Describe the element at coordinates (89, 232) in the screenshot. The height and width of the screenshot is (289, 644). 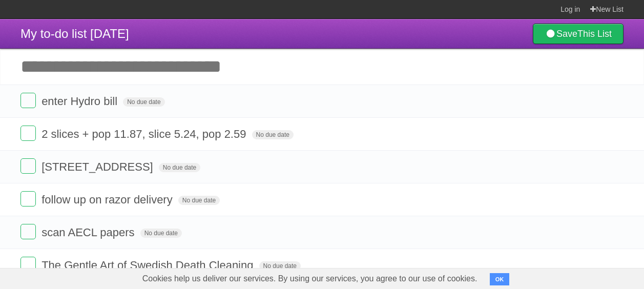
I see `span: scan AECL papers` at that location.